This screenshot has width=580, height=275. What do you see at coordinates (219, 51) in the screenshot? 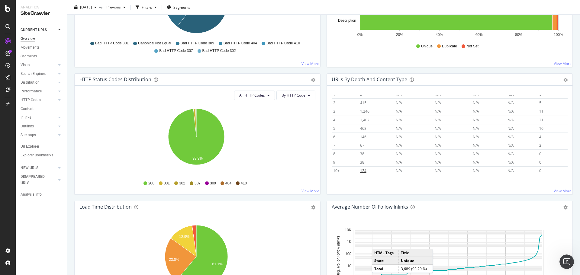
I see `span: Bad HTTP Code 302` at bounding box center [219, 51].